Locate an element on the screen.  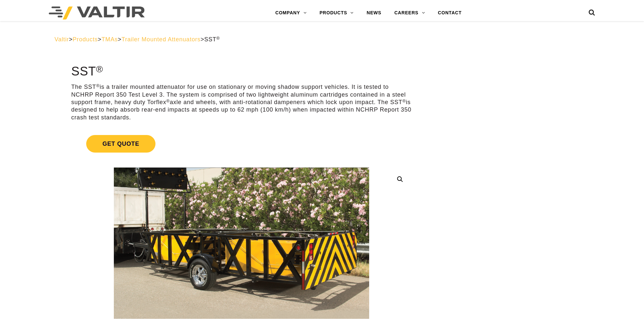
span: Get Quote is located at coordinates (121, 144).